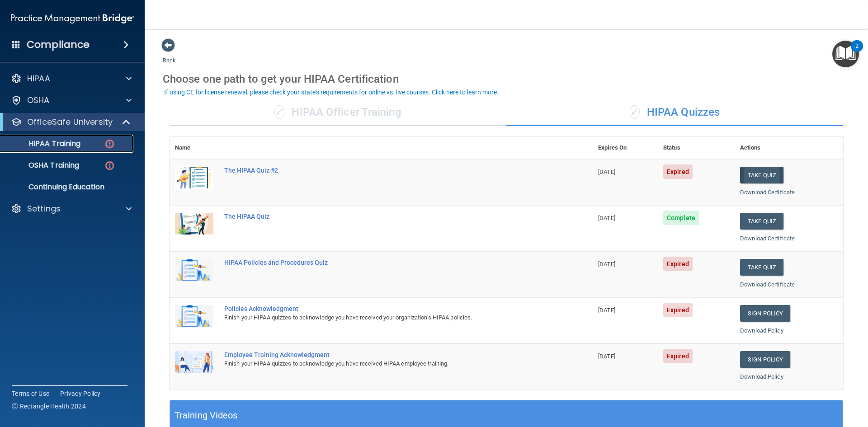 Image resolution: width=868 pixels, height=427 pixels. What do you see at coordinates (331, 92) in the screenshot?
I see `div: If using CE for license renewal, please check your state's requirements for online vs. live cours...` at bounding box center [331, 92].